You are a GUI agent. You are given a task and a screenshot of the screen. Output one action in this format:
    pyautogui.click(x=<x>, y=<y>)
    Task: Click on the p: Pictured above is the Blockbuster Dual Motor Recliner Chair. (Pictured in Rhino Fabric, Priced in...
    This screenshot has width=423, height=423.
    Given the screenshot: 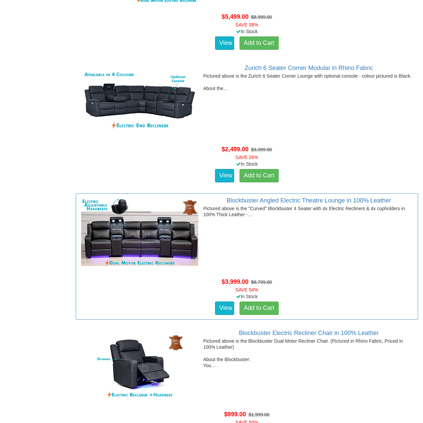 What is the action you would take?
    pyautogui.click(x=247, y=353)
    